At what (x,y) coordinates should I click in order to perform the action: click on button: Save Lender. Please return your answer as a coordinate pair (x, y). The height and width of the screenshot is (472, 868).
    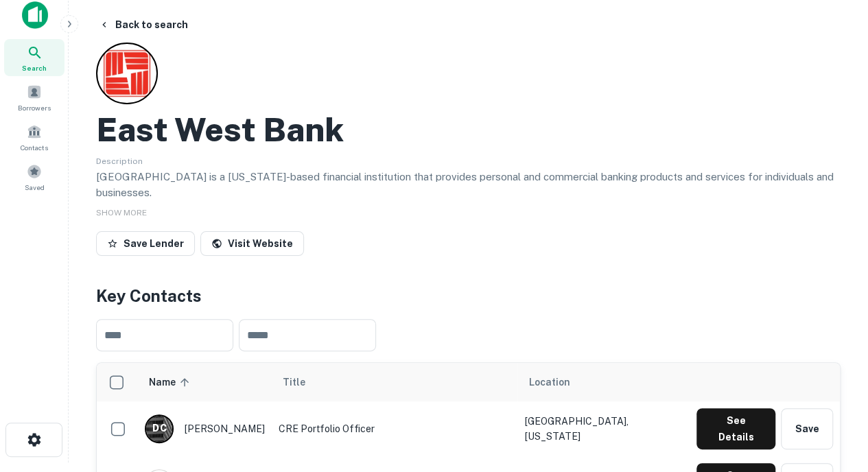
    Looking at the image, I should click on (145, 244).